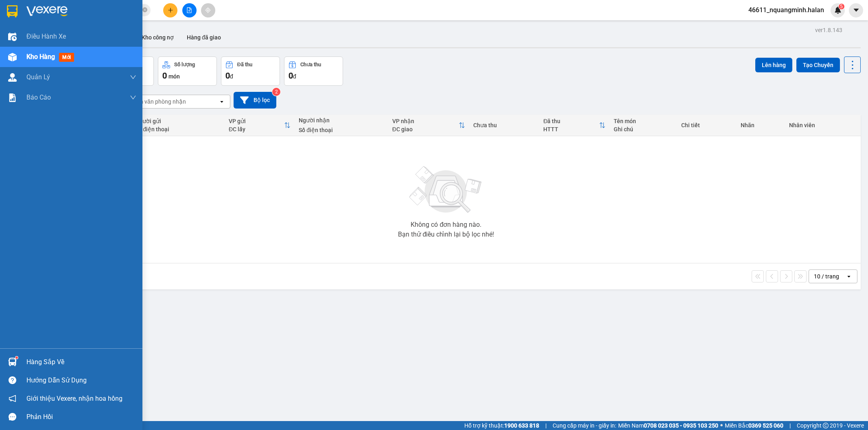 The image size is (868, 430). I want to click on strong: 0708 023 035 - 0935 103 250, so click(681, 425).